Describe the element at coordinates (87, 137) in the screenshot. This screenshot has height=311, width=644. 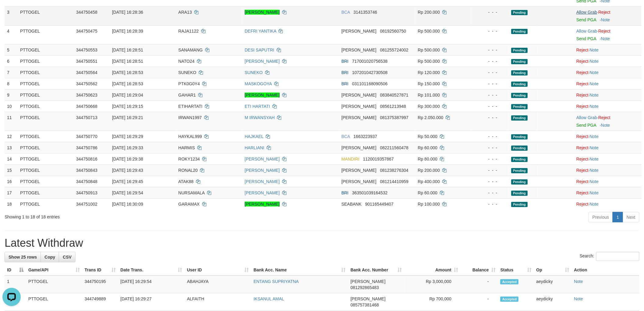
I see `span: 344750770` at that location.